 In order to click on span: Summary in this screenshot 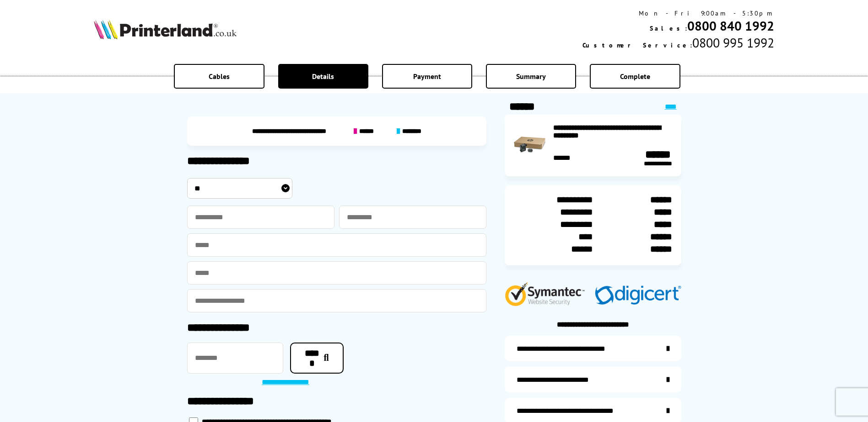, I will do `click(531, 76)`.